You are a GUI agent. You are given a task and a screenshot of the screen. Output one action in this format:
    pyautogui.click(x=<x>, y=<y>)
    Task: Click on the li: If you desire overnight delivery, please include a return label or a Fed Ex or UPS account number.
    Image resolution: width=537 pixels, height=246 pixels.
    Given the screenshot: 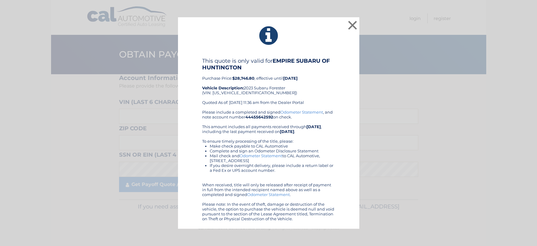 What is the action you would take?
    pyautogui.click(x=272, y=168)
    